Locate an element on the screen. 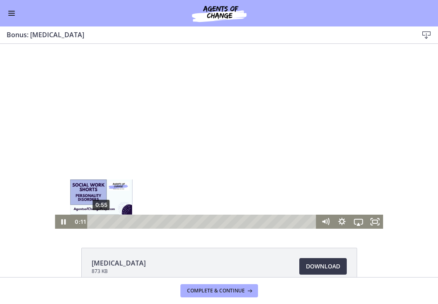 Image resolution: width=438 pixels, height=304 pixels. button: Fullscreen is located at coordinates (375, 178).